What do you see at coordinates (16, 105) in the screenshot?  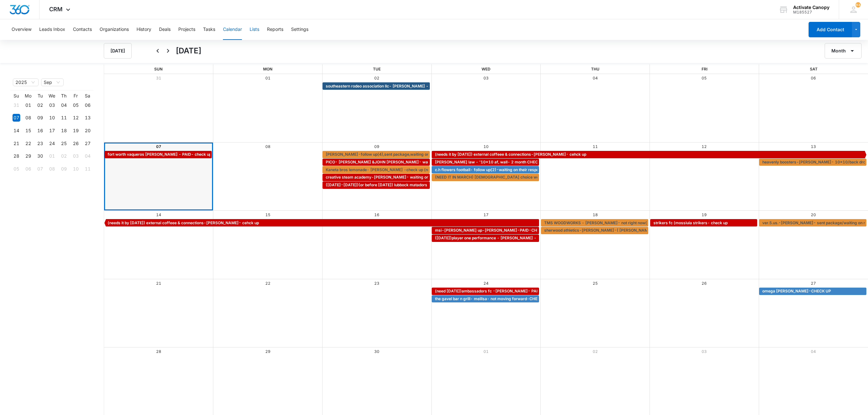 I see `td: 2025-08-31` at bounding box center [16, 105].